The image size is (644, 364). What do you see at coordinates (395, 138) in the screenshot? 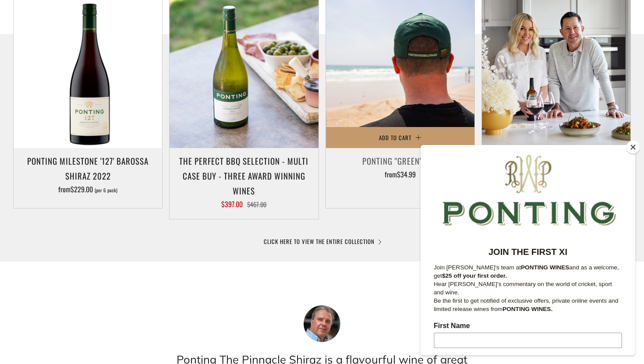
I see `span: Add to Cart` at bounding box center [395, 138].